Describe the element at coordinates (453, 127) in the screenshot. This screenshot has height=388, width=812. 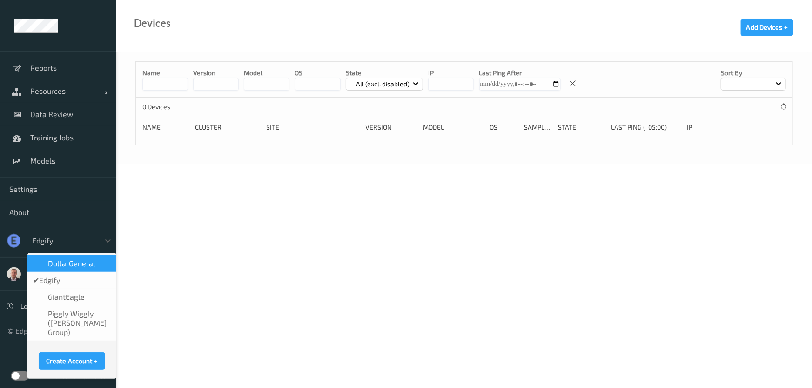
I see `div: Model` at that location.